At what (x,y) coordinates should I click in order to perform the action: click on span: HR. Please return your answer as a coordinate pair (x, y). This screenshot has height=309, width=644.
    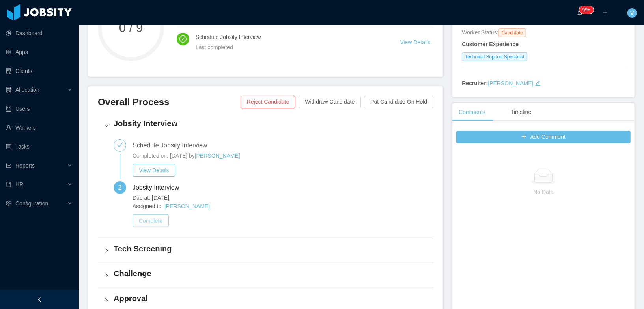
    Looking at the image, I should click on (19, 184).